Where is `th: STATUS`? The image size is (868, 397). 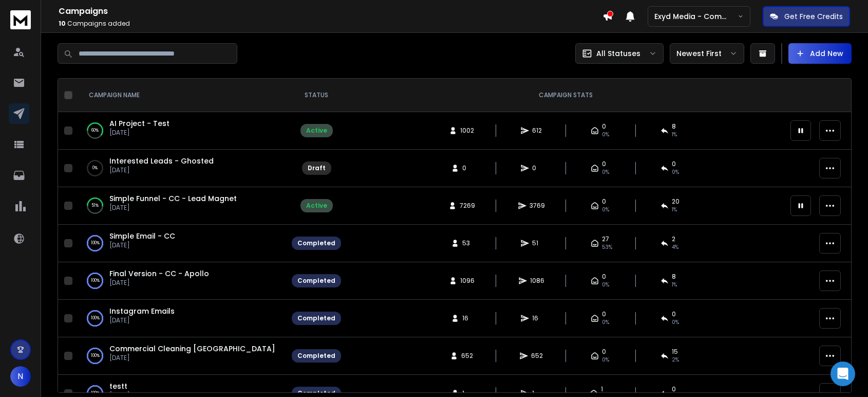
th: STATUS is located at coordinates (316, 95).